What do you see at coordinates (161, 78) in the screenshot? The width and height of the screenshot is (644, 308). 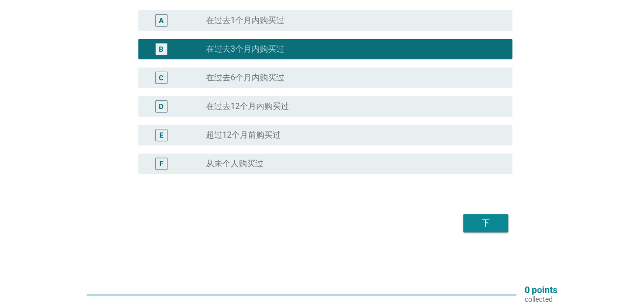 I see `div: C` at bounding box center [161, 78].